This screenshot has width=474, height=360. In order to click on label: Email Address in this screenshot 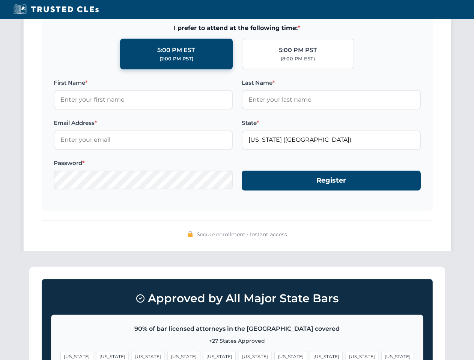, I will do `click(143, 123)`.